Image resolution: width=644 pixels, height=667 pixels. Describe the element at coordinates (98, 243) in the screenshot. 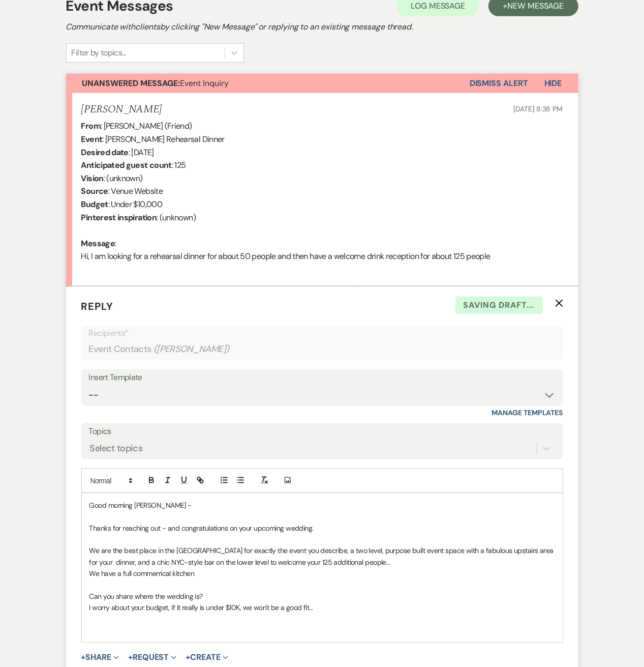

I see `b: Message` at that location.